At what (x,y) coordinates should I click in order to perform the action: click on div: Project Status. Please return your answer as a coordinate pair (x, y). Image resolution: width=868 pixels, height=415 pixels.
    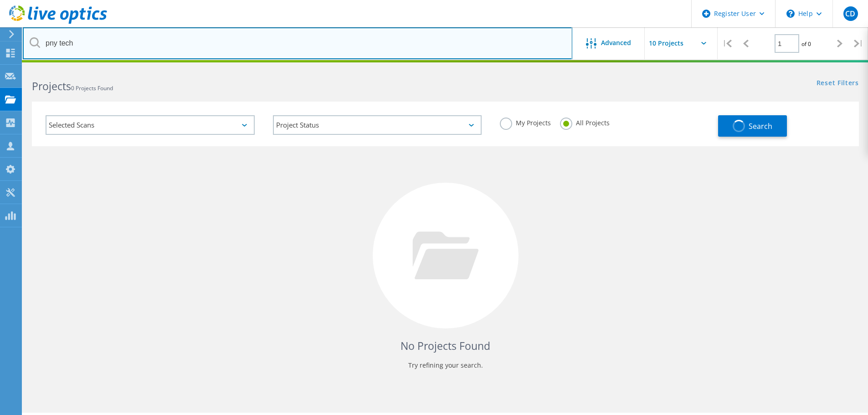
    Looking at the image, I should click on (377, 125).